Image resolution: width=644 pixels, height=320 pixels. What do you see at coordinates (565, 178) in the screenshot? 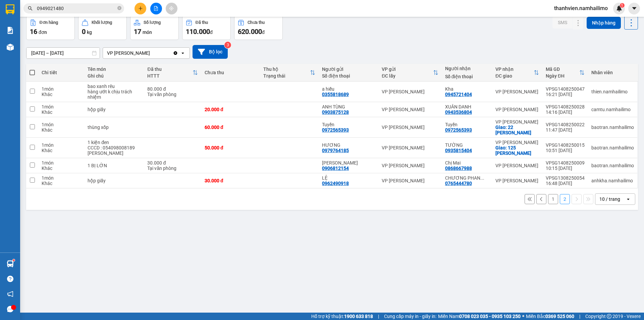
I see `div: VPSG1308250054` at bounding box center [565, 178].